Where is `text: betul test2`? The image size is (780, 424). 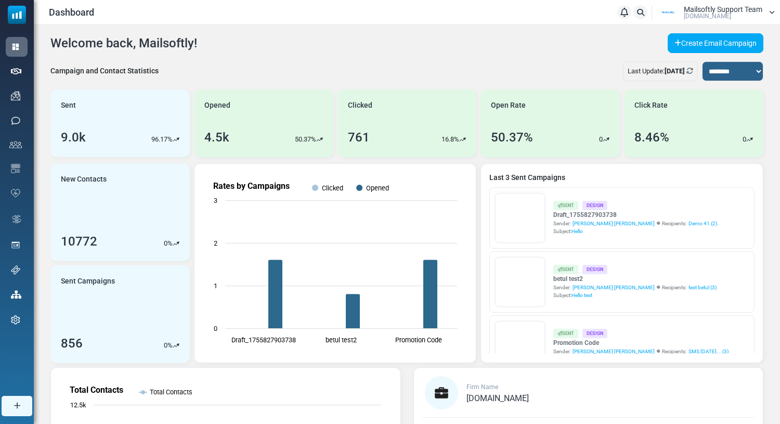 text: betul test2 is located at coordinates (341, 340).